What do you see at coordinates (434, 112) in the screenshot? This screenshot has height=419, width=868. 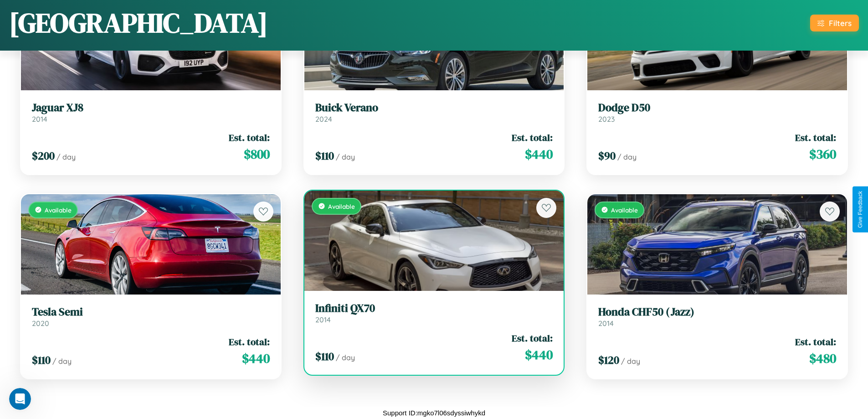 I see `a: Buick Verano2024` at bounding box center [434, 112].